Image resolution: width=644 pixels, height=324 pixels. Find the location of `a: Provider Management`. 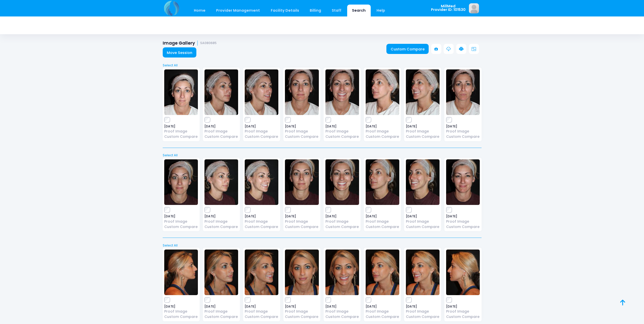

a: Provider Management is located at coordinates (238, 10).